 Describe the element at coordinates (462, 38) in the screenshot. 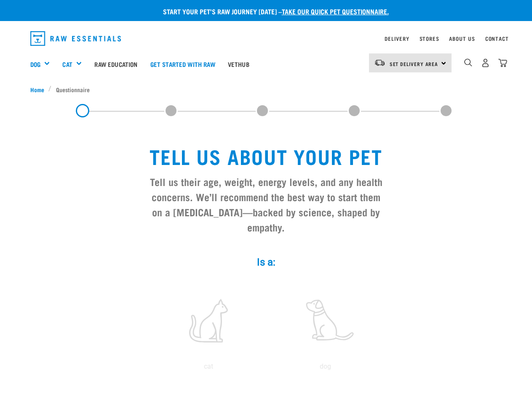

I see `a: About Us` at that location.